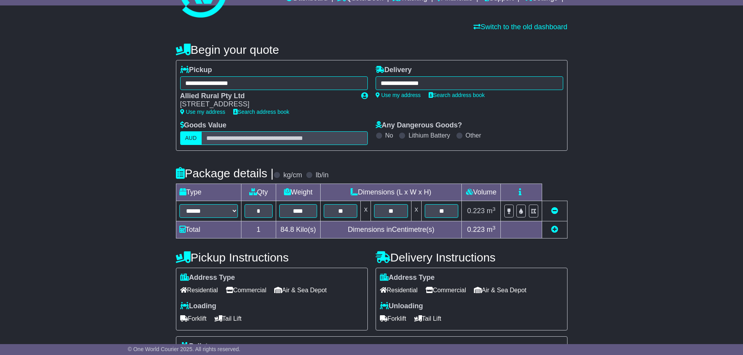 Image resolution: width=743 pixels, height=355 pixels. I want to click on td: 1, so click(258, 230).